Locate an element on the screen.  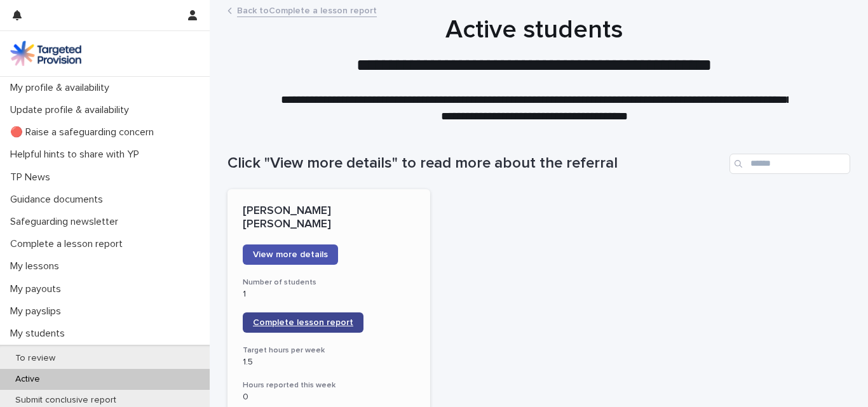
a: View more details is located at coordinates (290, 255).